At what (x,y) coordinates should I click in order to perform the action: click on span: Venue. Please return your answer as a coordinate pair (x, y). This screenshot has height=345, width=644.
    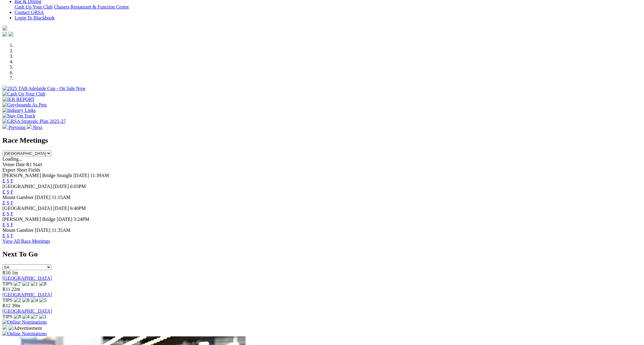
    Looking at the image, I should click on (9, 164).